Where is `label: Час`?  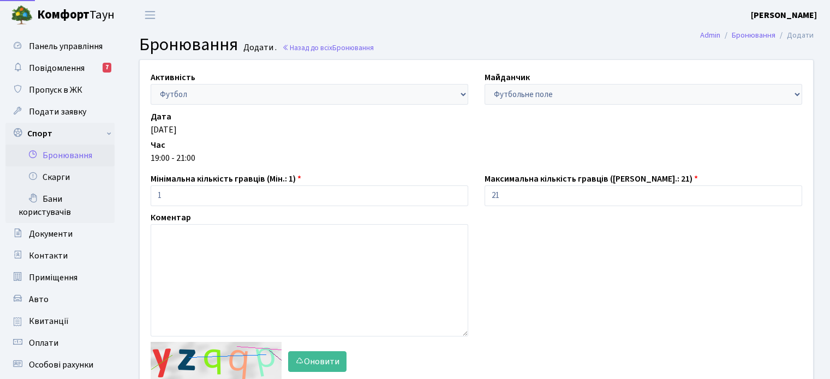
label: Час is located at coordinates (158, 145).